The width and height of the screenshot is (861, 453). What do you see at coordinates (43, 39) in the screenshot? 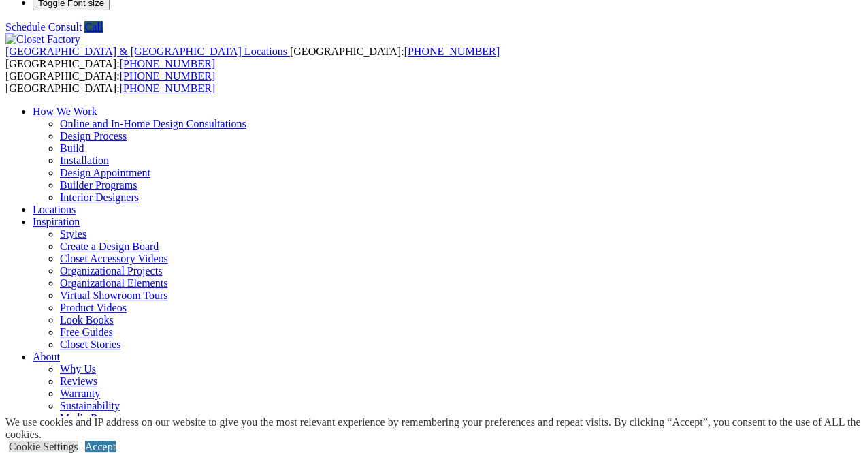
I see `img: Closet Factory` at bounding box center [43, 39].